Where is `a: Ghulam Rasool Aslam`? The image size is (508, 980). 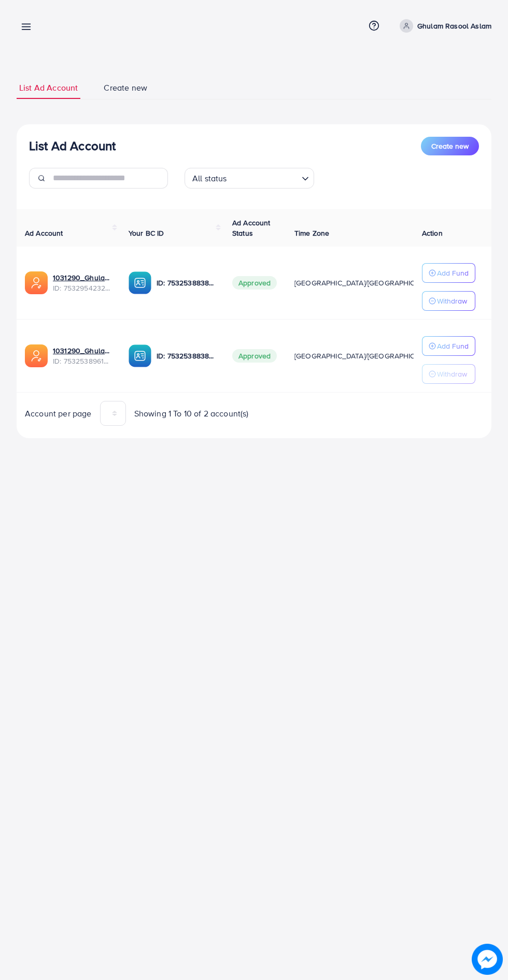
a: Ghulam Rasool Aslam is located at coordinates (443, 26).